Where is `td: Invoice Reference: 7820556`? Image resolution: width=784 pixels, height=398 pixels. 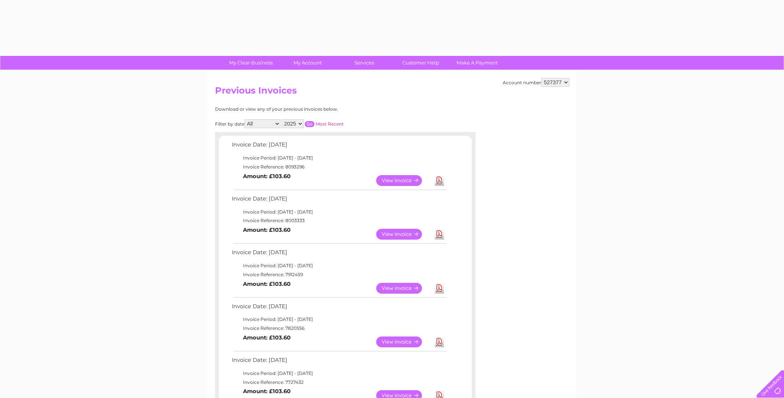
td: Invoice Reference: 7820556 is located at coordinates (339, 328).